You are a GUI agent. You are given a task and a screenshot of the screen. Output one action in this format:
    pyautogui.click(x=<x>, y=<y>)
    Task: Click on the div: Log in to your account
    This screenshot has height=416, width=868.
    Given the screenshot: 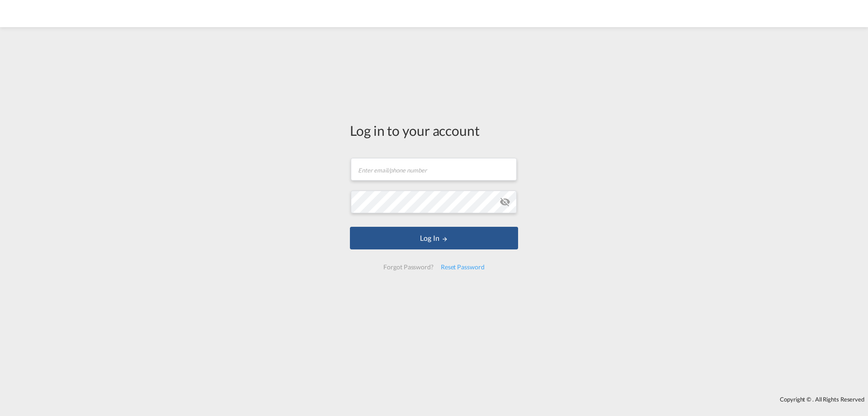 What is the action you would take?
    pyautogui.click(x=434, y=130)
    